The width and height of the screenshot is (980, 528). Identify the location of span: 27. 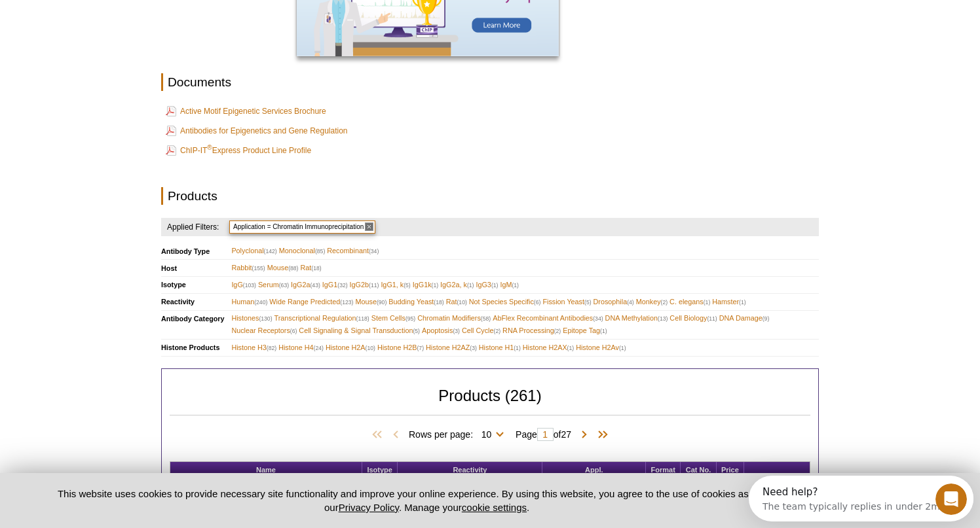
(566, 435).